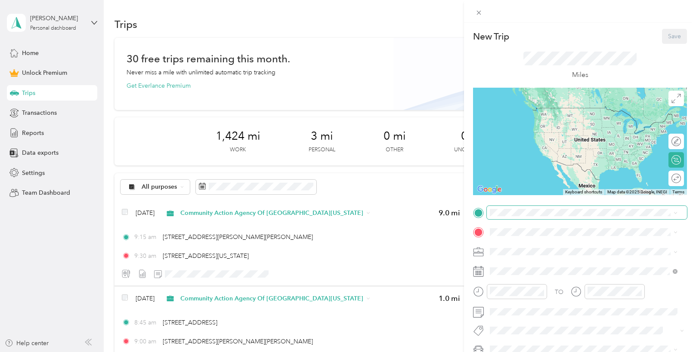 This screenshot has height=352, width=696. What do you see at coordinates (580, 75) in the screenshot?
I see `p: Miles` at bounding box center [580, 75].